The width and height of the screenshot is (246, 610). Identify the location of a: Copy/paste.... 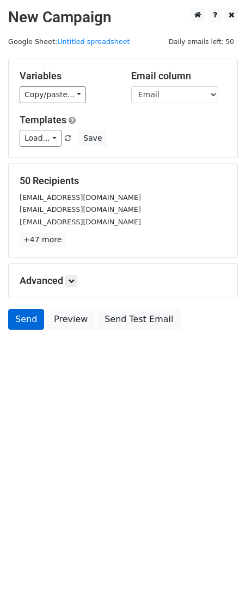
(53, 95).